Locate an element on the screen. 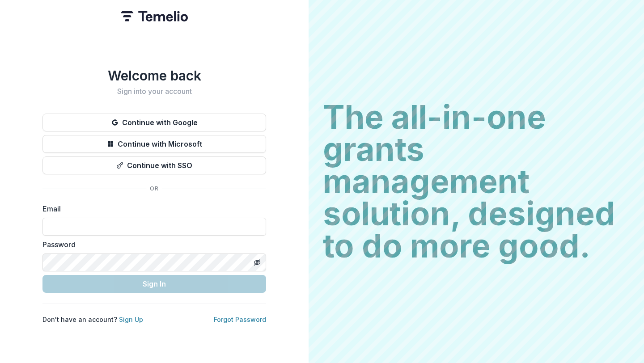 The width and height of the screenshot is (644, 363). label: Password is located at coordinates (151, 245).